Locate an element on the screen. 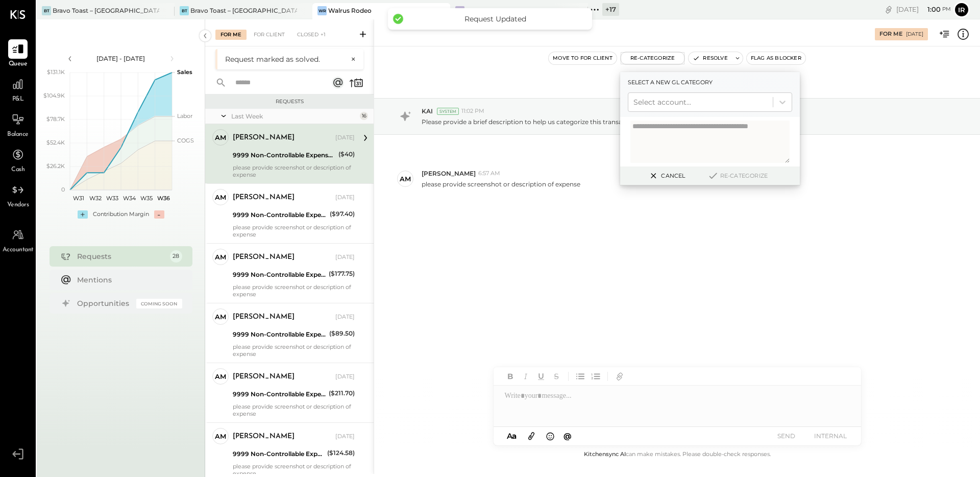 The width and height of the screenshot is (980, 477). div: ($97.40) is located at coordinates (342, 214).